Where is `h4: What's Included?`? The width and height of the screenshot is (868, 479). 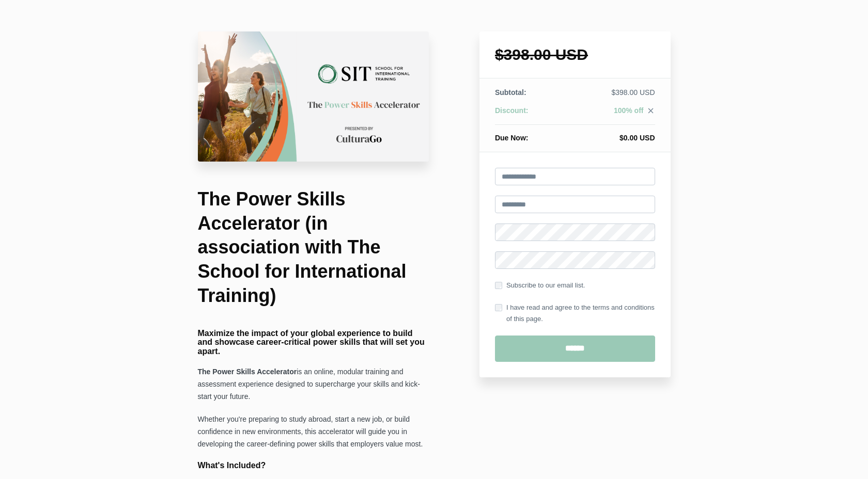 h4: What's Included? is located at coordinates (314, 466).